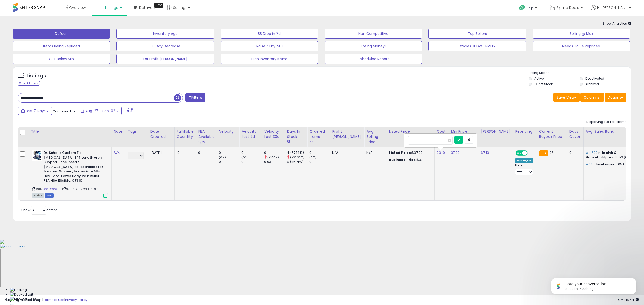 The width and height of the screenshot is (644, 305). I want to click on button: Selling @ Max, so click(582, 34).